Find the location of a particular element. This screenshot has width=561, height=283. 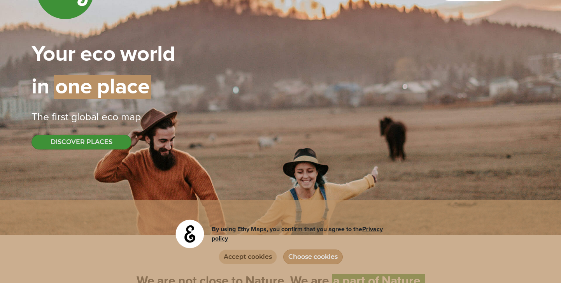

span: eco is located at coordinates (98, 54).